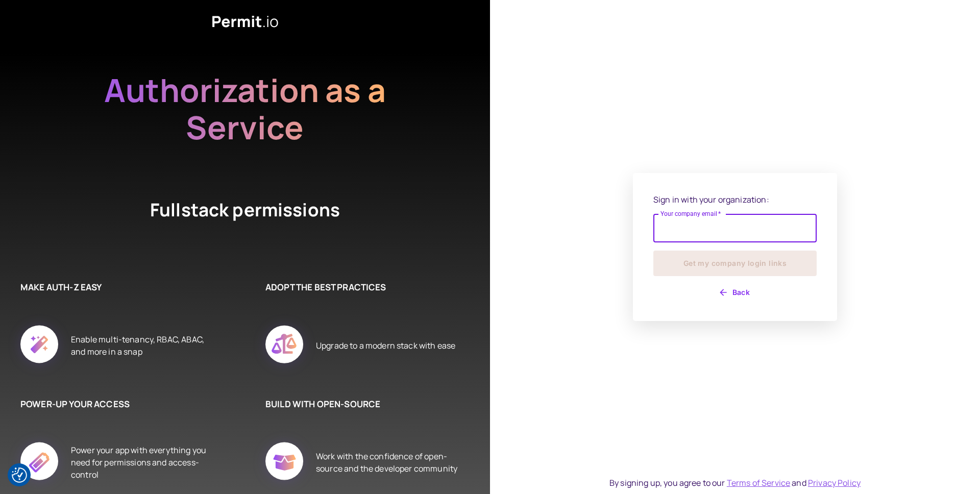 The width and height of the screenshot is (980, 494). What do you see at coordinates (691, 213) in the screenshot?
I see `label: Your company email` at bounding box center [691, 213].